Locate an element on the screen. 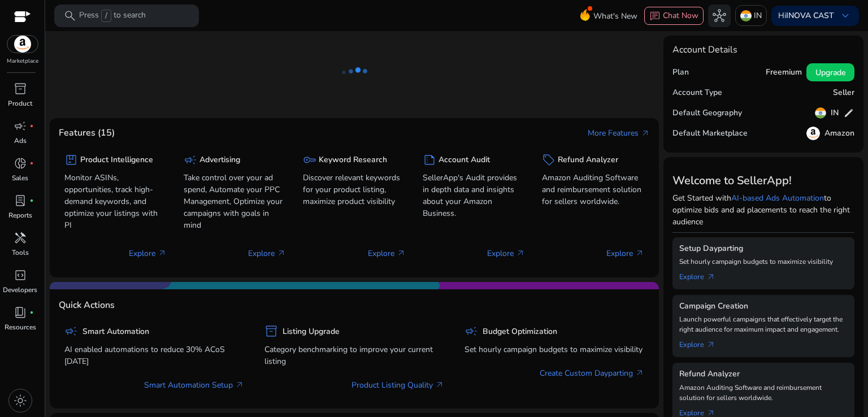  a: Smart Automation Setup is located at coordinates (193, 385).